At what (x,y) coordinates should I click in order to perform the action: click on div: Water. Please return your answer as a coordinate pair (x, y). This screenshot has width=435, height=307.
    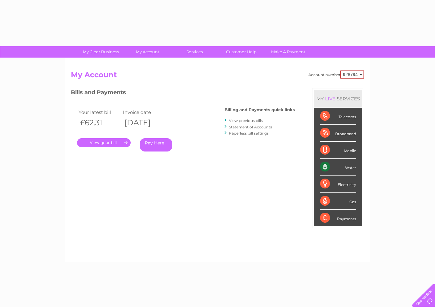
    Looking at the image, I should click on (338, 167).